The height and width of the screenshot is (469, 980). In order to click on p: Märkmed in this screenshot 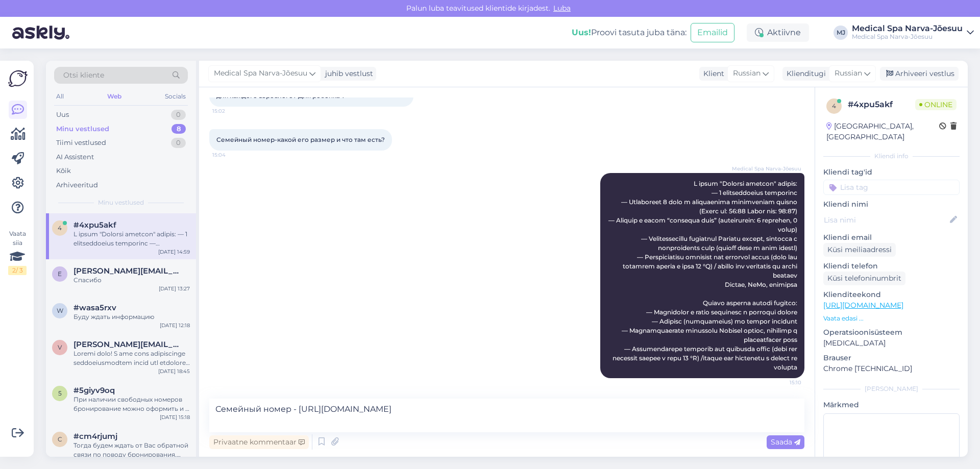, I will do `click(891, 405)`.